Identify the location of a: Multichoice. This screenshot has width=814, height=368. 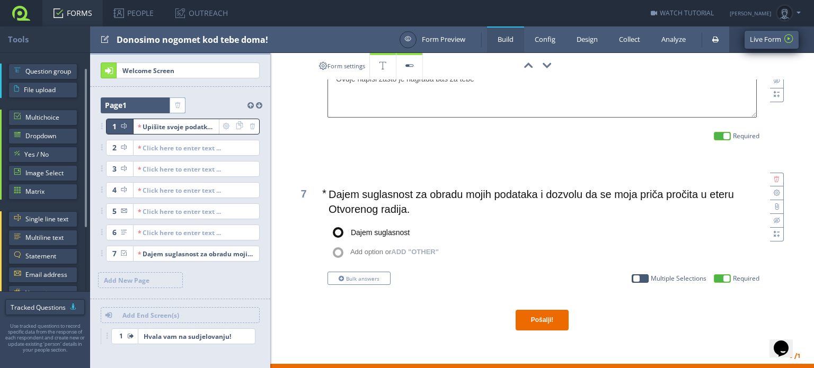
(43, 118).